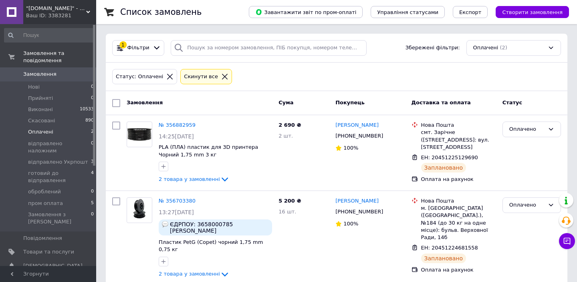 This screenshot has height=282, width=577. What do you see at coordinates (92, 177) in the screenshot?
I see `span: 4` at bounding box center [92, 177].